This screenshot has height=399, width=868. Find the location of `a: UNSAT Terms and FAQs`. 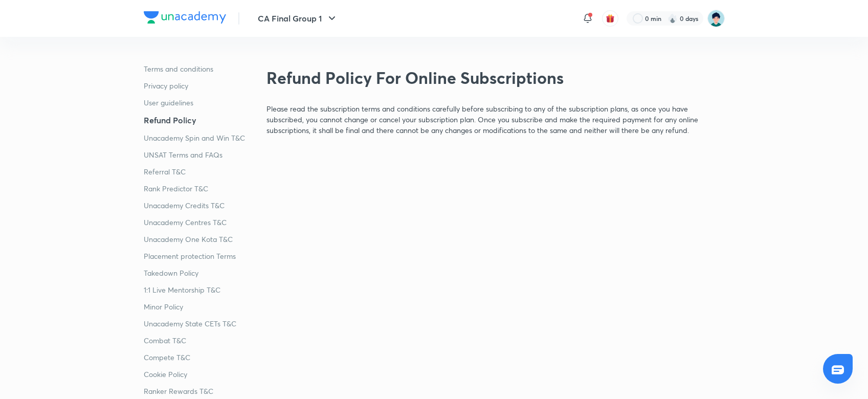

a: UNSAT Terms and FAQs is located at coordinates (201, 155).